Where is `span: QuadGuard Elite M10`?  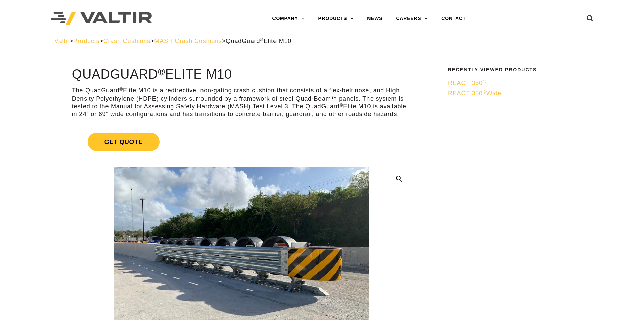 span: QuadGuard Elite M10 is located at coordinates (259, 41).